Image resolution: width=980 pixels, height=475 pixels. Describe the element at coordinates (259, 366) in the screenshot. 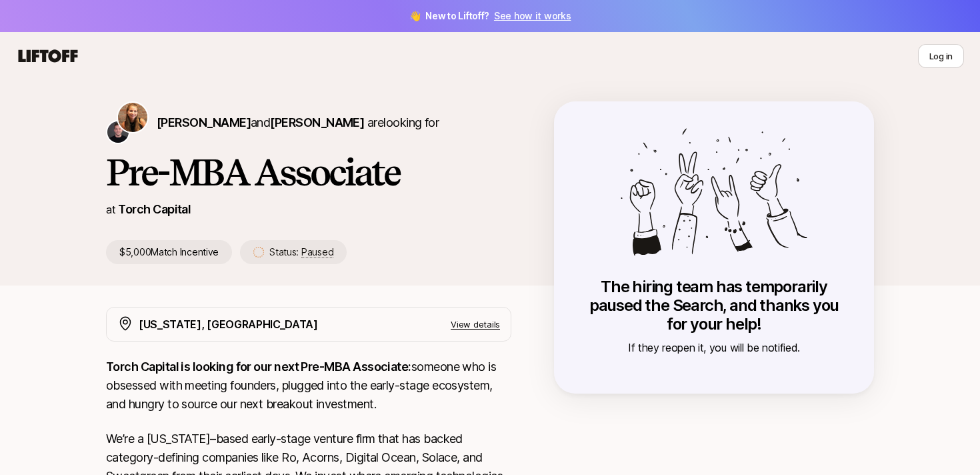

I see `strong: Torch Capital is looking for our next Pre-MBA Associate:` at that location.